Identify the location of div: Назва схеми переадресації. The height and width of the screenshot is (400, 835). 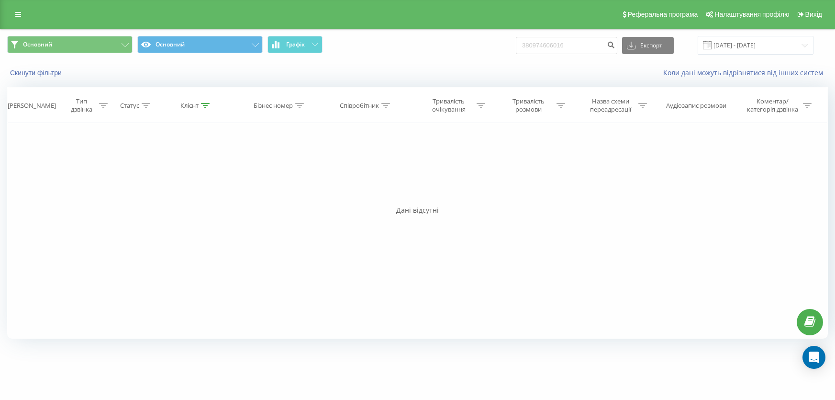
(610, 105).